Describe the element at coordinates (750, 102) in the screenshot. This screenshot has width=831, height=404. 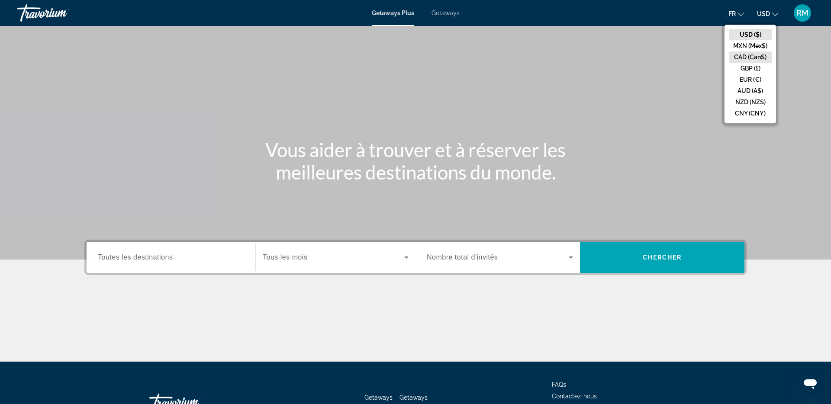
I see `button: NZD (NZ$)` at that location.